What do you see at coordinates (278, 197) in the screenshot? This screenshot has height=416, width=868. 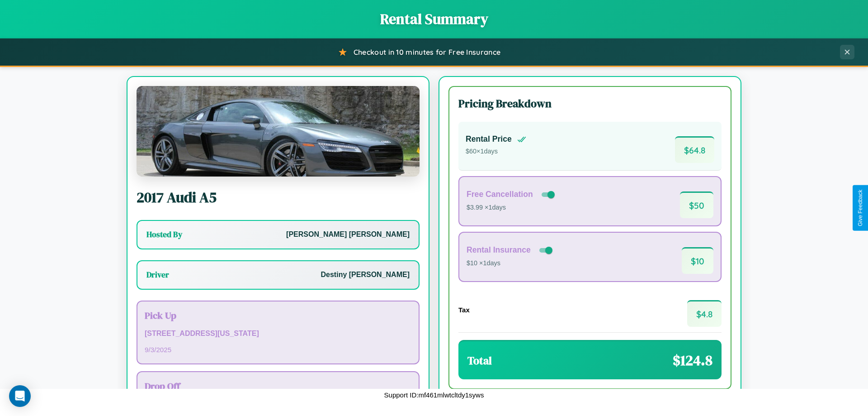 I see `h2: 2017 Audi A5` at bounding box center [278, 197].